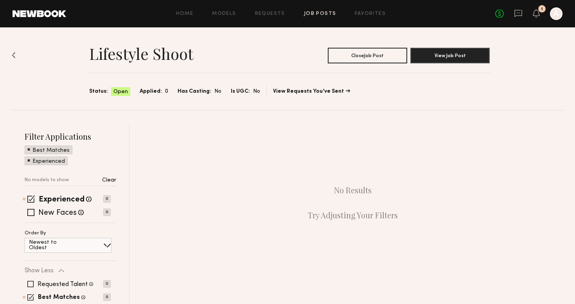 This screenshot has width=575, height=304. I want to click on a: Job Posts, so click(320, 14).